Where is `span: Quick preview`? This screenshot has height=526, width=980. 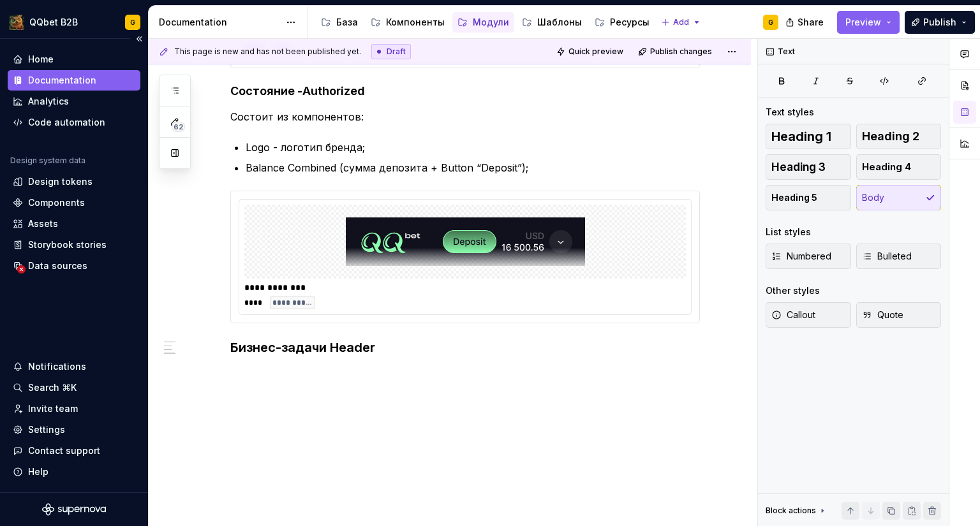 span: Quick preview is located at coordinates (596, 52).